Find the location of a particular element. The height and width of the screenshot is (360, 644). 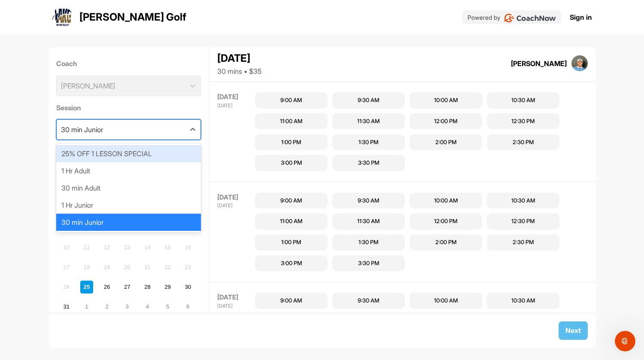

div: Choose Friday, August 29th, 2025 is located at coordinates (168, 288).